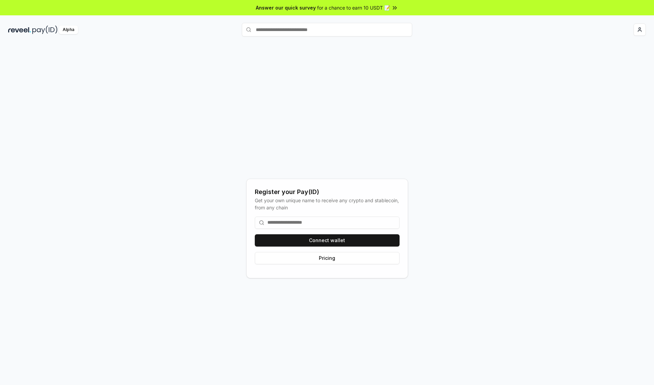 The width and height of the screenshot is (654, 385). I want to click on div: Get your own unique name to receive any crypto and stablecoin, from any chain, so click(327, 204).